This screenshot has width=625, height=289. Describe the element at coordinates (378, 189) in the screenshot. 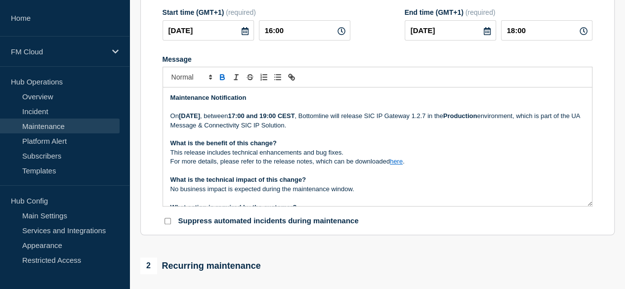

I see `p: No business impact is expected during the maintenance window.` at that location.